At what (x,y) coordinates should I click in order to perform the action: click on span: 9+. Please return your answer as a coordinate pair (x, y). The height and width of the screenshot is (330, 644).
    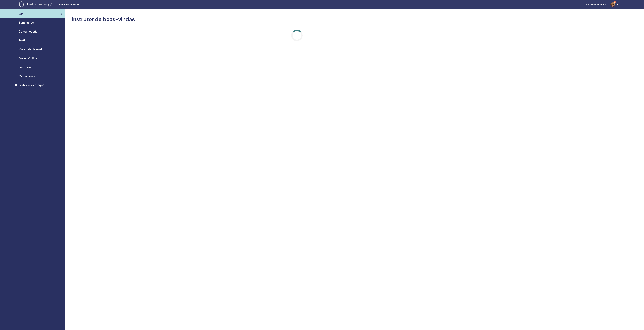
    Looking at the image, I should click on (615, 2).